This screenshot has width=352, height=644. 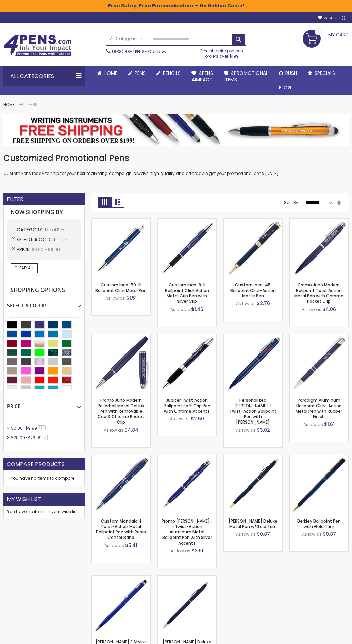 I want to click on a: Pencils, so click(x=168, y=73).